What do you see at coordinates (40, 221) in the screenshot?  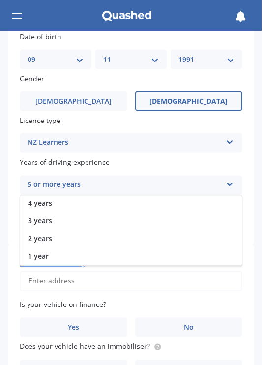 I see `span: 3 years` at bounding box center [40, 221].